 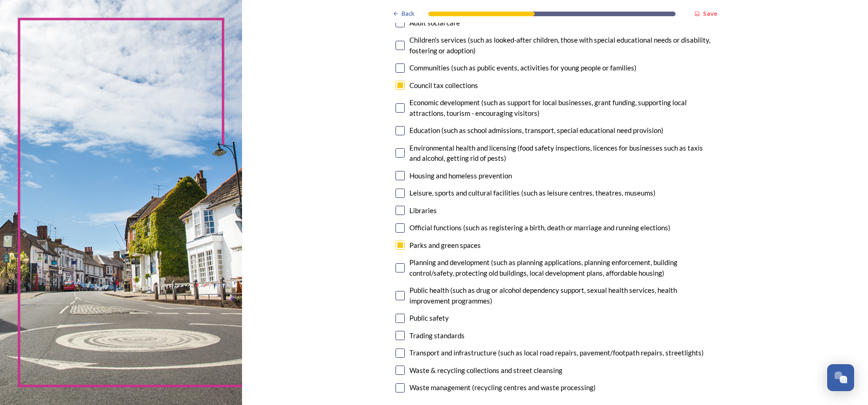 What do you see at coordinates (486, 369) in the screenshot?
I see `div: Waste & recycling collections and street cleansing` at bounding box center [486, 369].